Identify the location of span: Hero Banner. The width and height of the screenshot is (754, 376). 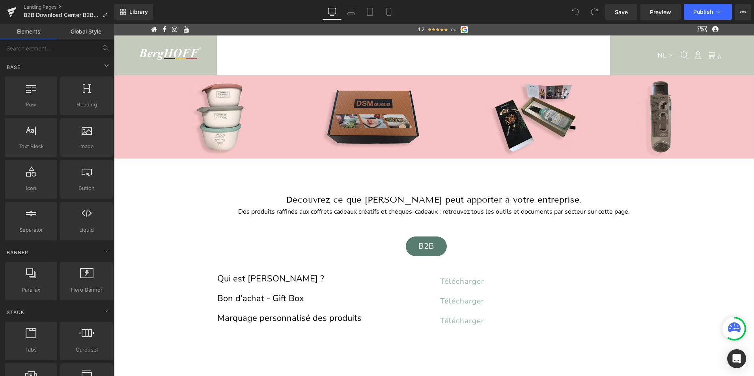
(86, 290).